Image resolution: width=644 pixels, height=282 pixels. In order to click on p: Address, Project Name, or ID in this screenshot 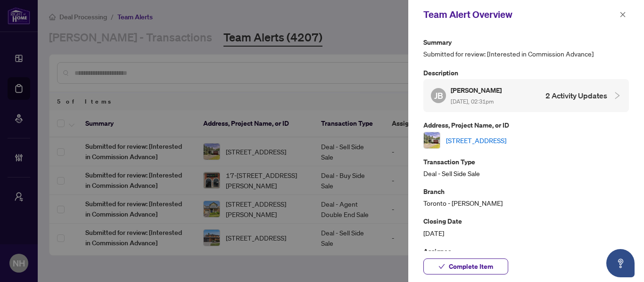, I will do `click(526, 125)`.